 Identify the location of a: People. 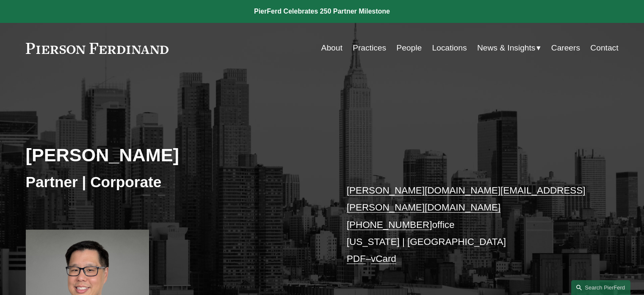
(409, 48).